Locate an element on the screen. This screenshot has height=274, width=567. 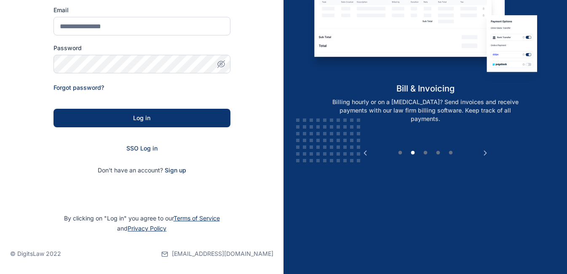
button: 2 is located at coordinates (412, 153).